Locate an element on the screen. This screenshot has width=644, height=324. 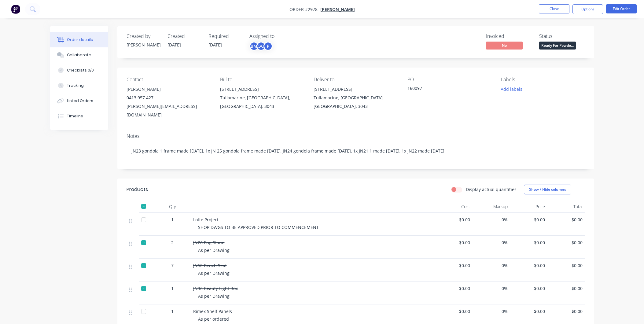
span: 7 is located at coordinates (173, 265).